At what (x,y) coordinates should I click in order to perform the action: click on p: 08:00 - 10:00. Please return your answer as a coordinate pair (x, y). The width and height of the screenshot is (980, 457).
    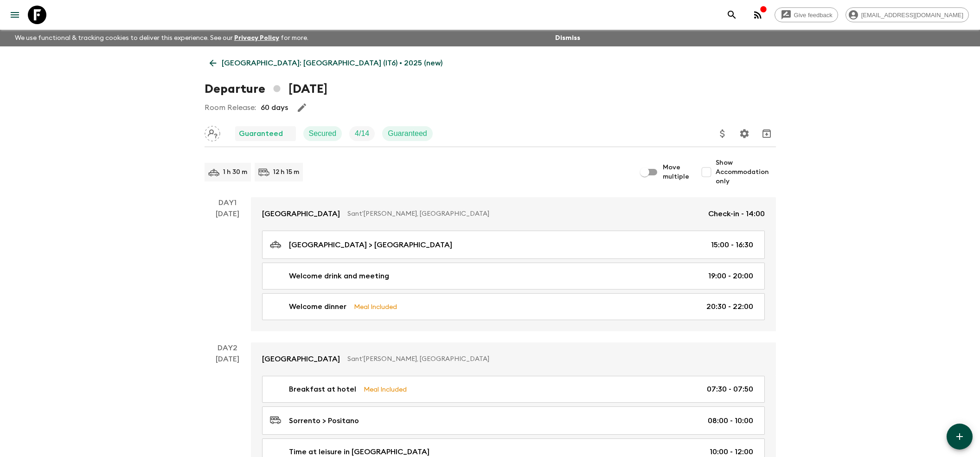
    Looking at the image, I should click on (730, 421).